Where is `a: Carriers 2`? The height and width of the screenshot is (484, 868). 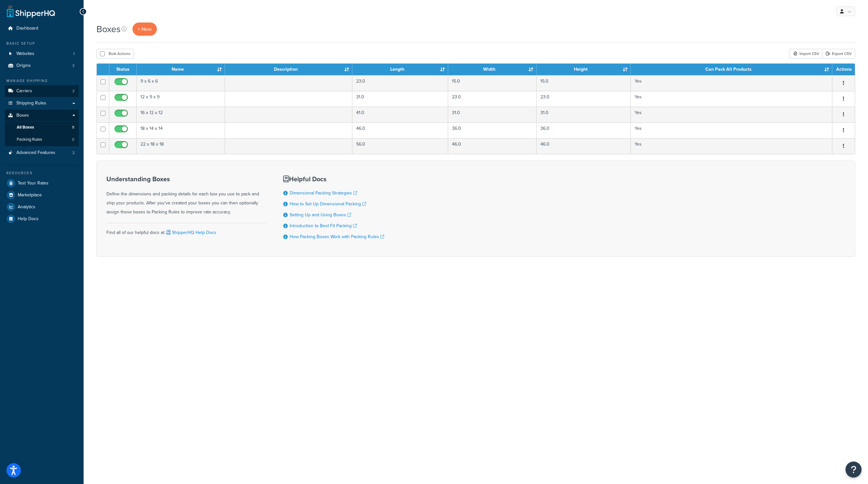
a: Carriers 2 is located at coordinates (42, 91).